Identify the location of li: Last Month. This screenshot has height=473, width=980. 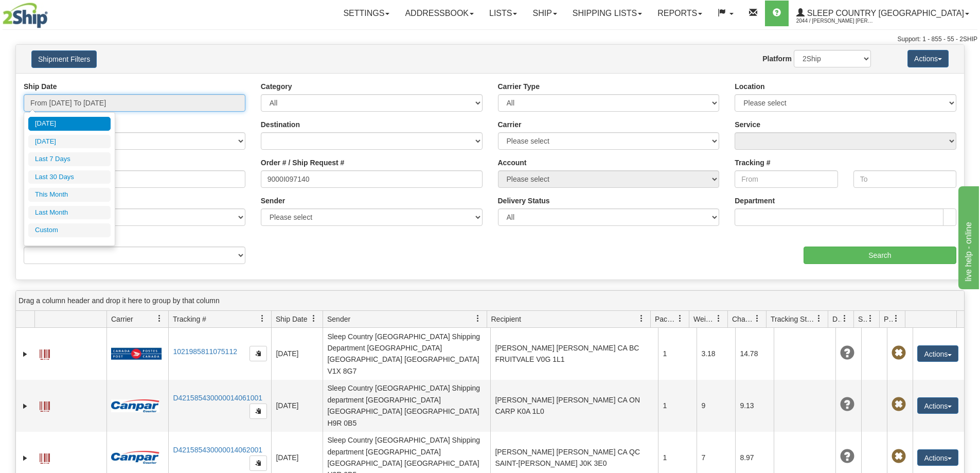
(70, 212).